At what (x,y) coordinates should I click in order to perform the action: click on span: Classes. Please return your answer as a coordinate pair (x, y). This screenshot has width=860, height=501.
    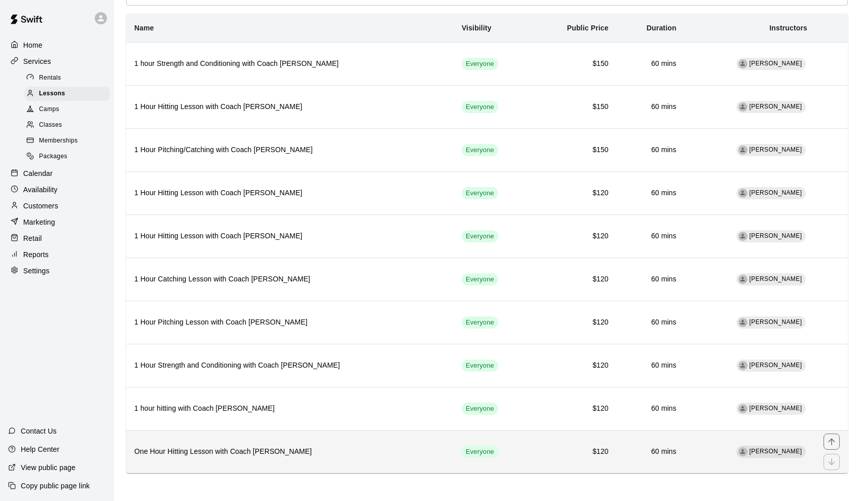
    Looking at the image, I should click on (50, 125).